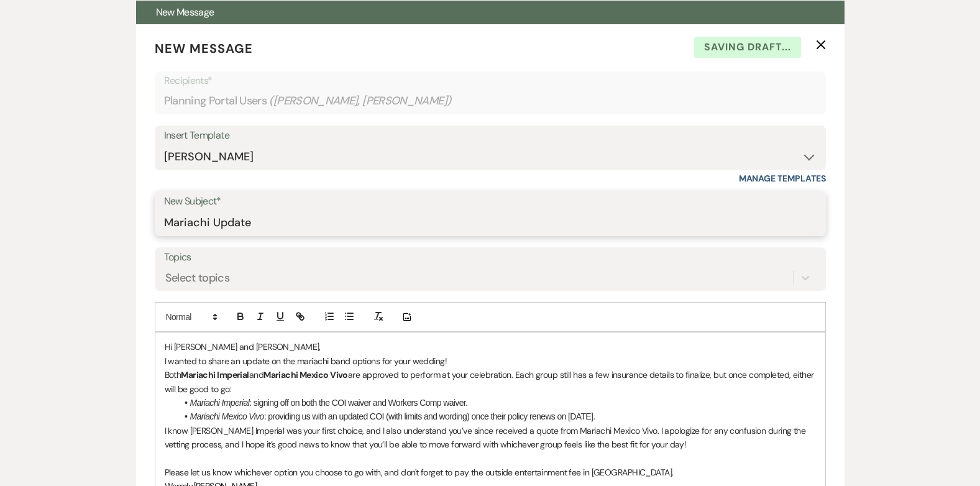 Image resolution: width=980 pixels, height=486 pixels. Describe the element at coordinates (490, 201) in the screenshot. I see `label: New Subject*` at that location.